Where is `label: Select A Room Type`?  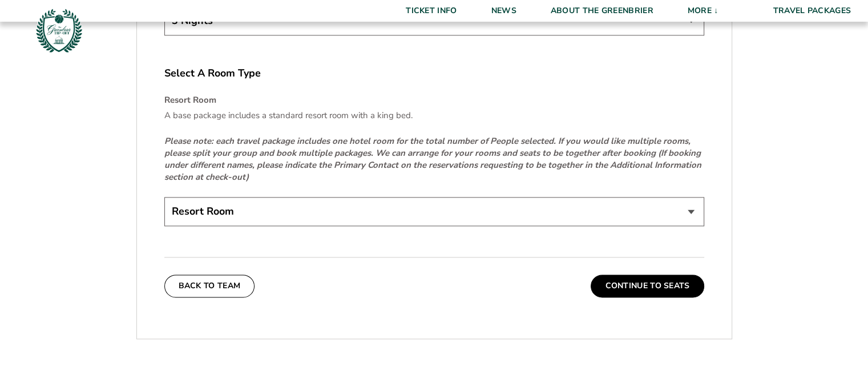
label: Select A Room Type is located at coordinates (434, 73).